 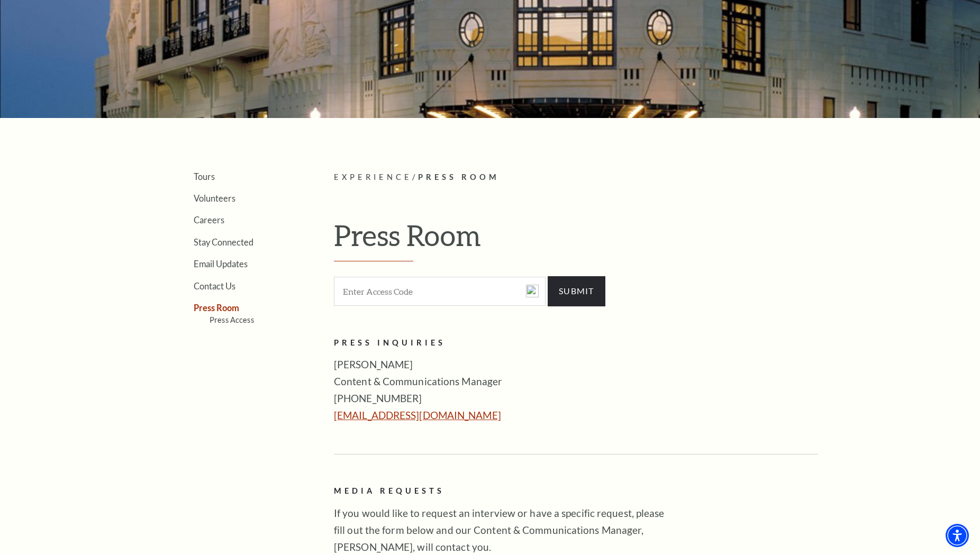 I want to click on a: Stay Connected, so click(x=223, y=242).